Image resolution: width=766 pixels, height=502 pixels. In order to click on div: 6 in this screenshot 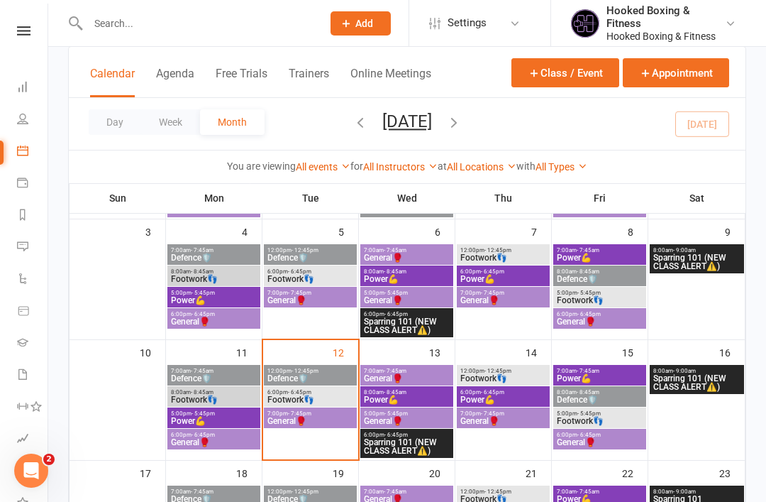, I will do `click(445, 231)`.